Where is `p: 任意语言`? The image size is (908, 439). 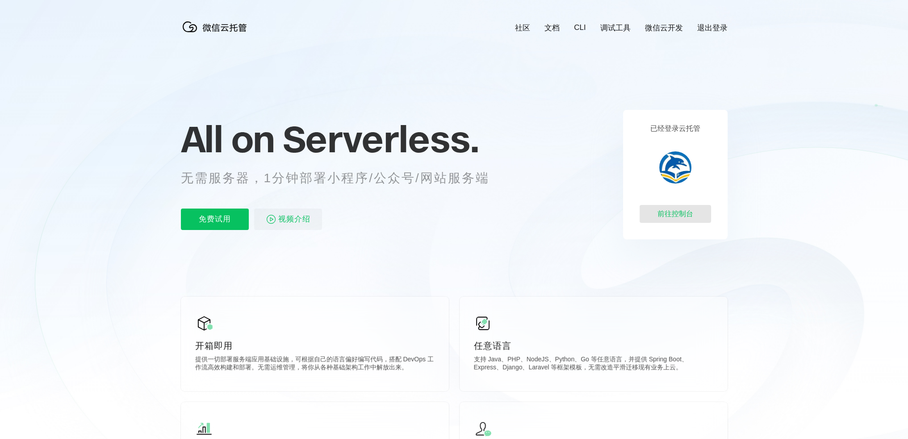
p: 任意语言 is located at coordinates (594, 346).